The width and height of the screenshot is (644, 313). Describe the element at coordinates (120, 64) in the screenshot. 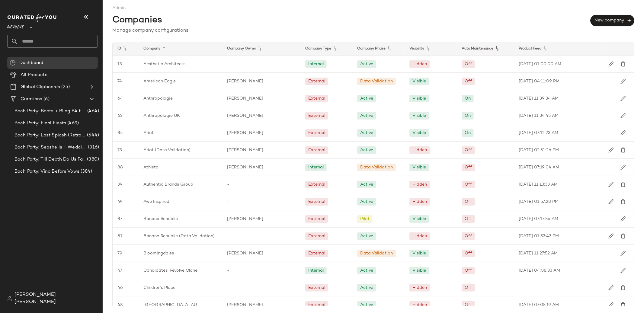

I see `span: 13` at that location.